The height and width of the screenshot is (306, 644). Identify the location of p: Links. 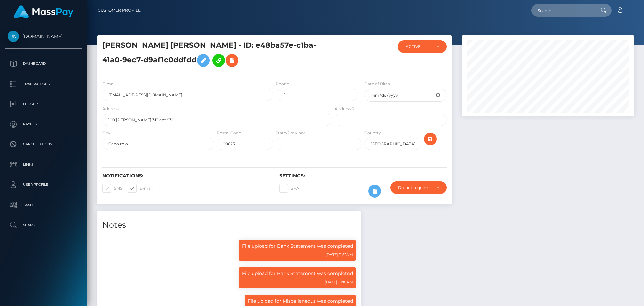
(44, 164).